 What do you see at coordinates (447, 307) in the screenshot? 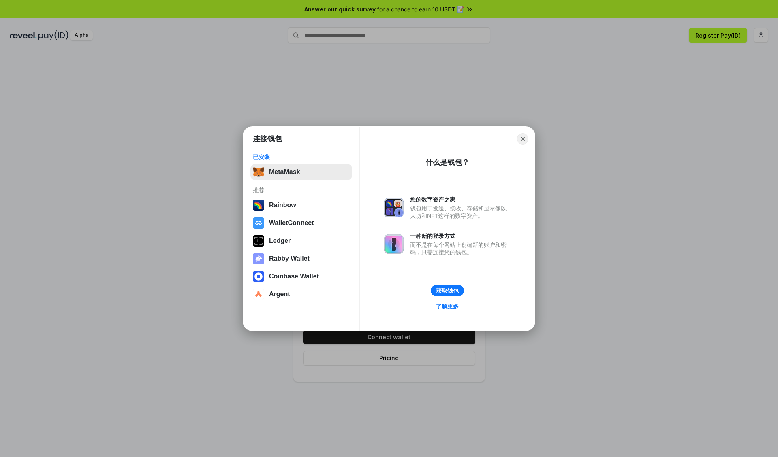
I see `a: 了解更多` at bounding box center [447, 307].